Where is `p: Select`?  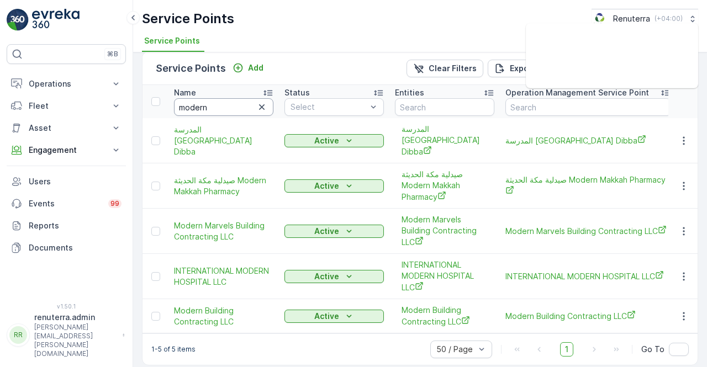
p: Select is located at coordinates (328, 107).